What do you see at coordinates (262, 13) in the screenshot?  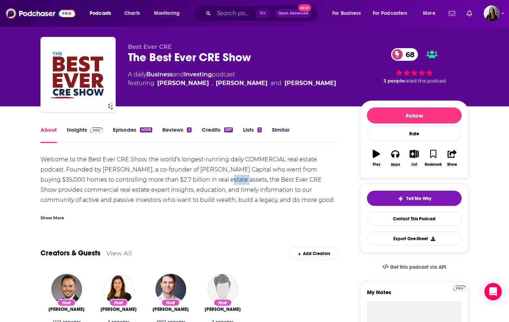 I see `span: ⌘ K` at bounding box center [262, 13].